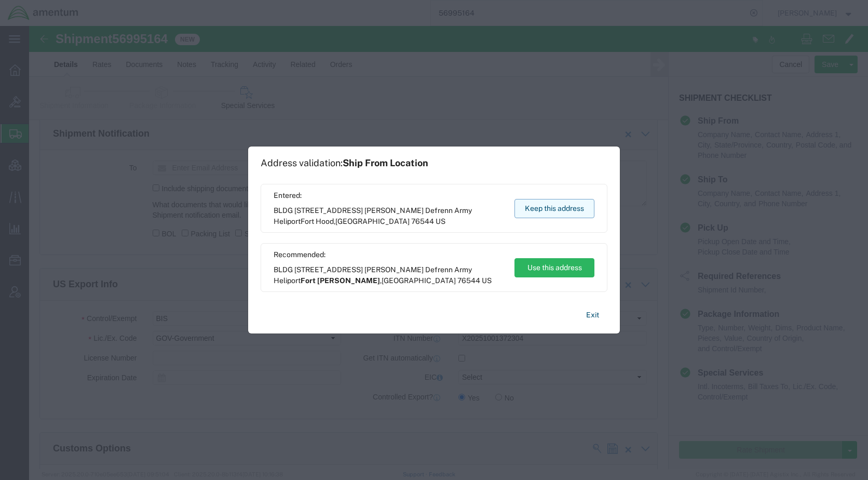  What do you see at coordinates (344, 163) in the screenshot?
I see `h1: Address validation:` at bounding box center [344, 163].